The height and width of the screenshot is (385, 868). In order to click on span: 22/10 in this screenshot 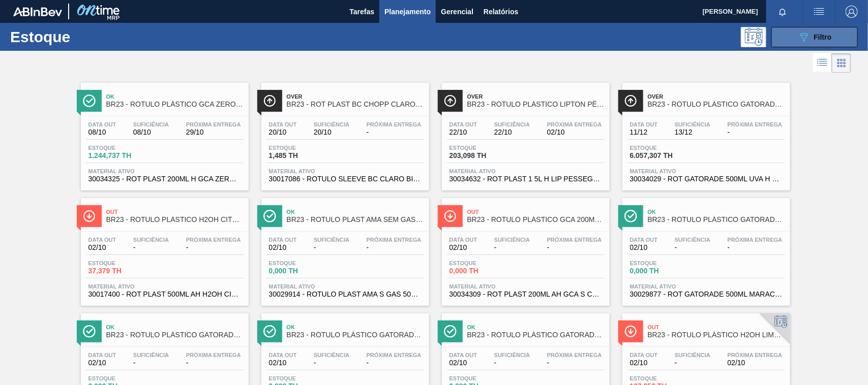, I will do `click(463, 132)`.